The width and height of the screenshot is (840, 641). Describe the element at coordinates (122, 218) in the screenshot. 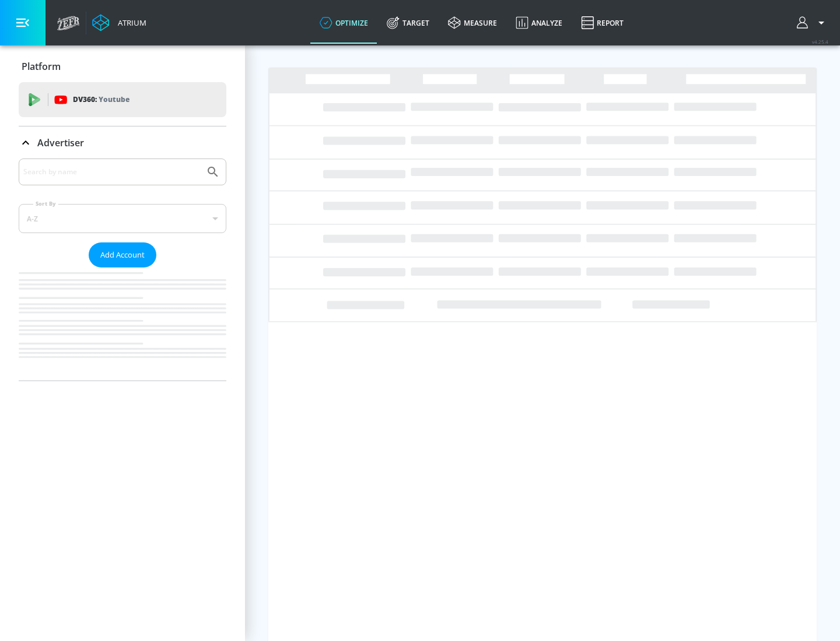

I see `div: A-Z` at that location.